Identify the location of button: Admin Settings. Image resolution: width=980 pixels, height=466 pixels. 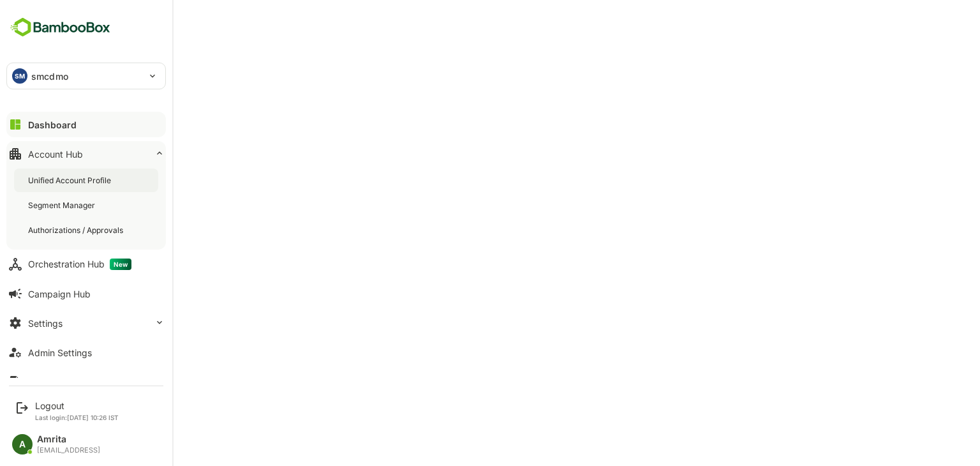
(86, 352).